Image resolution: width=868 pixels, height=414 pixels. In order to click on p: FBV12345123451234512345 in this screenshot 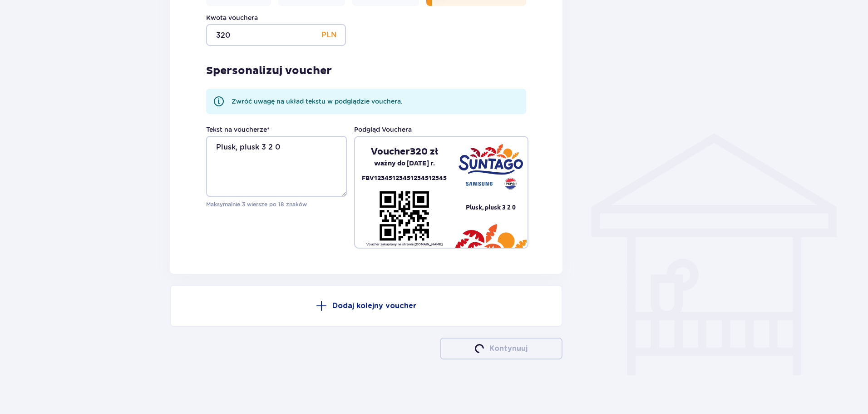, I will do `click(404, 178)`.